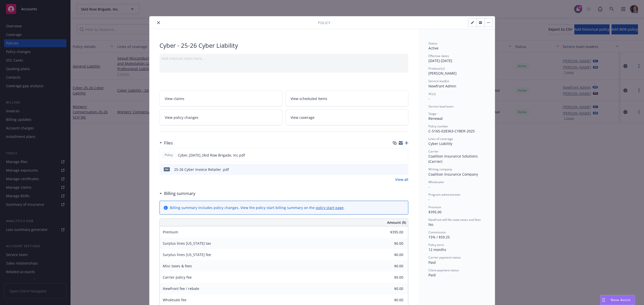 Image resolution: width=644 pixels, height=305 pixels. Describe the element at coordinates (309, 98) in the screenshot. I see `span: View scheduled items` at that location.